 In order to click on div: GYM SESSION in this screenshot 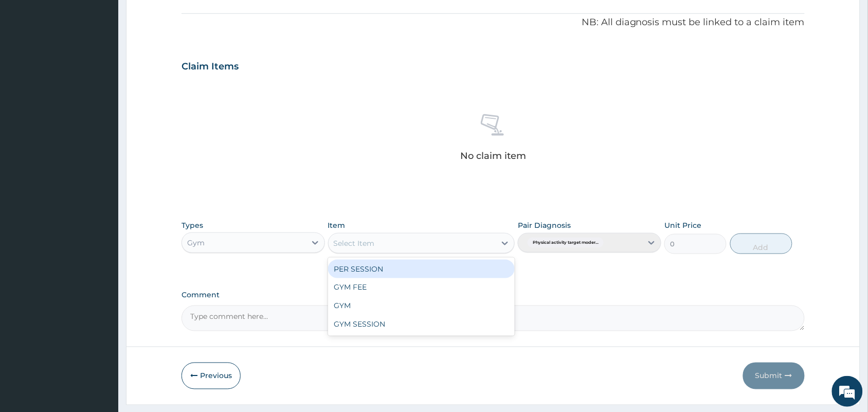, I will do `click(422, 325)`.